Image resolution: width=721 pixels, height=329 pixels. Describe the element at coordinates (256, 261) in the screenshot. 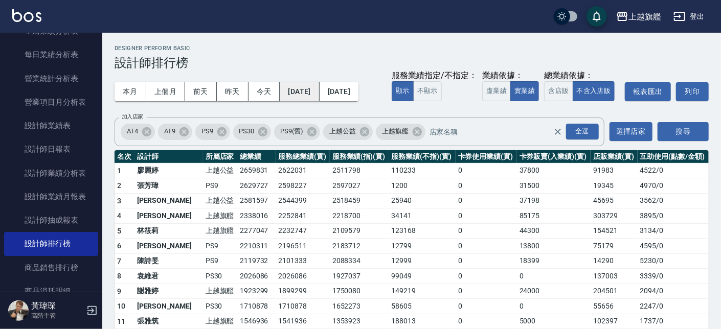

I see `td: 2119732` at that location.